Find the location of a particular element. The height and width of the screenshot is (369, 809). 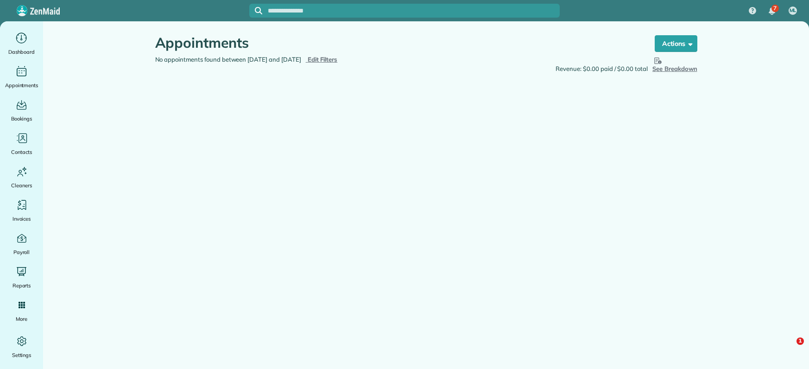

a: Cleaners is located at coordinates (21, 177).